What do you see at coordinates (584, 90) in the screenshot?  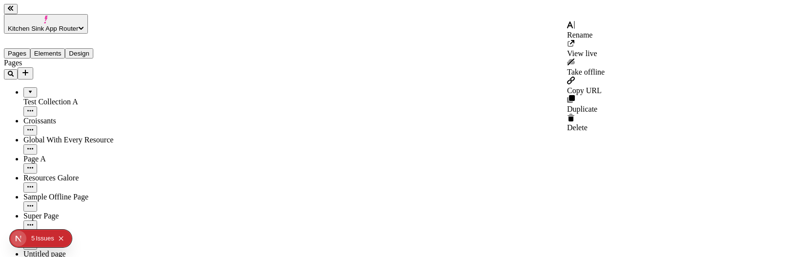 I see `span: Copy URL` at bounding box center [584, 90].